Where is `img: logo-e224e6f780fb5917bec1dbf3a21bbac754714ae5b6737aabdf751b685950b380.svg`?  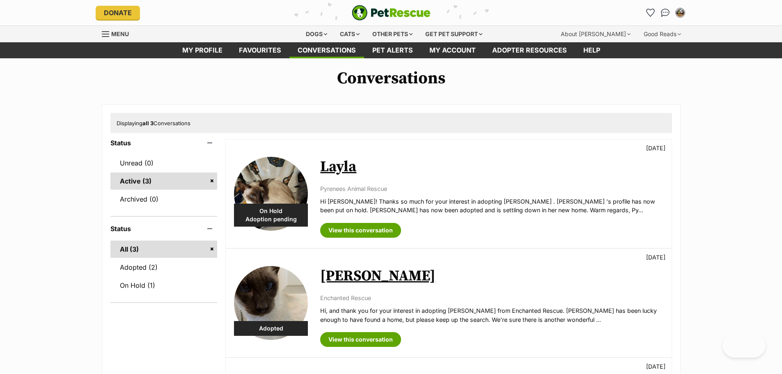
img: logo-e224e6f780fb5917bec1dbf3a21bbac754714ae5b6737aabdf751b685950b380.svg is located at coordinates (391, 13).